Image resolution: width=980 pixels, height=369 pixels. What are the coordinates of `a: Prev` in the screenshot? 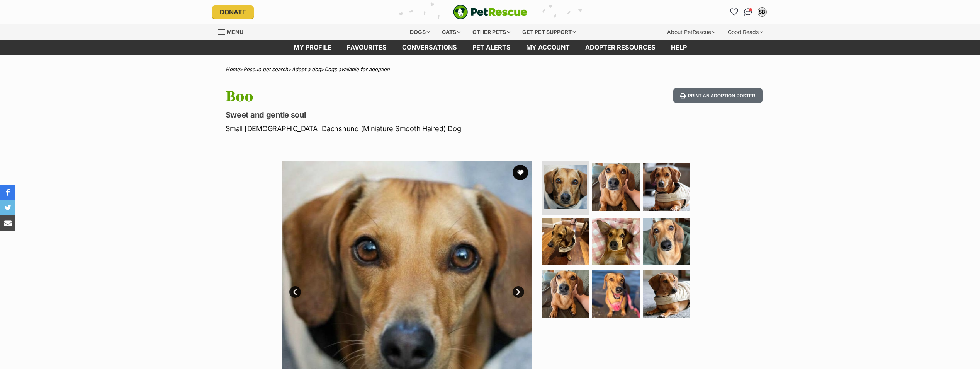 It's located at (295, 292).